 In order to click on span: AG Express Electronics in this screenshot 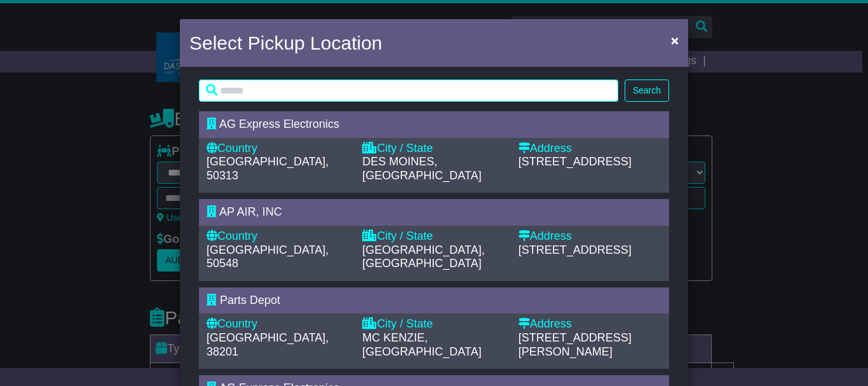, I will do `click(279, 124)`.